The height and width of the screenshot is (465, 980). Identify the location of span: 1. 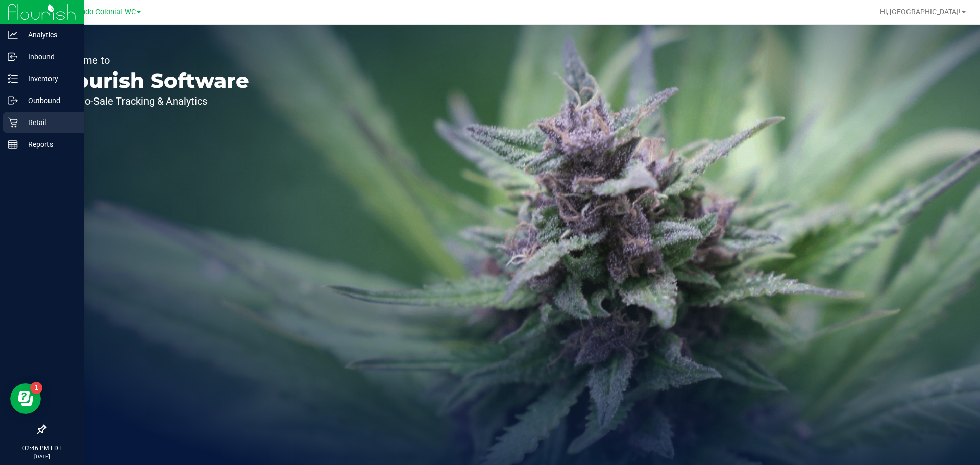
(6, 5).